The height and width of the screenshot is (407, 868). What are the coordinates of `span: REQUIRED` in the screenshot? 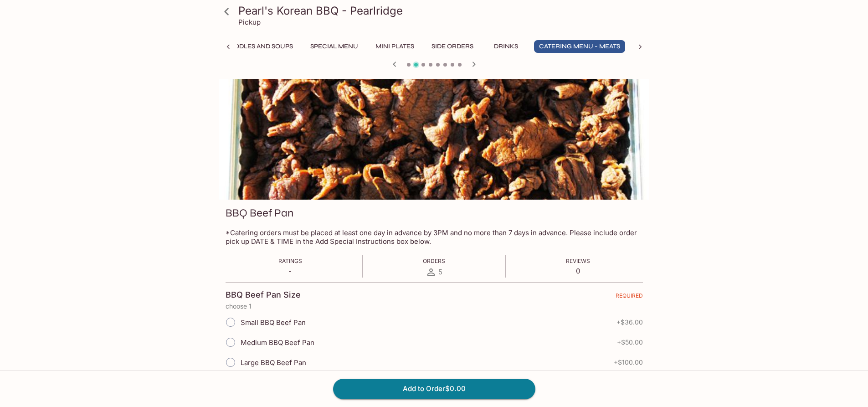 It's located at (630, 297).